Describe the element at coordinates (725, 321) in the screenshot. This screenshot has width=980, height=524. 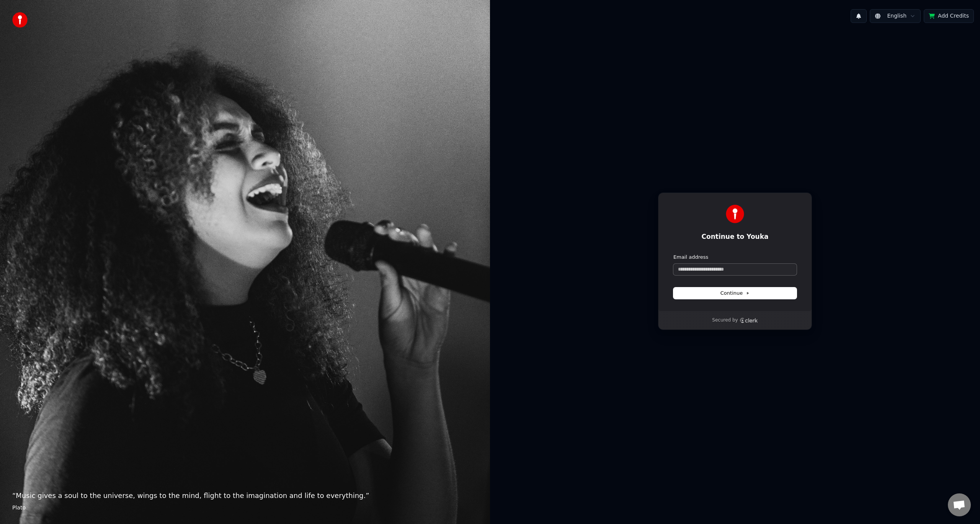
I see `p: Secured by` at that location.